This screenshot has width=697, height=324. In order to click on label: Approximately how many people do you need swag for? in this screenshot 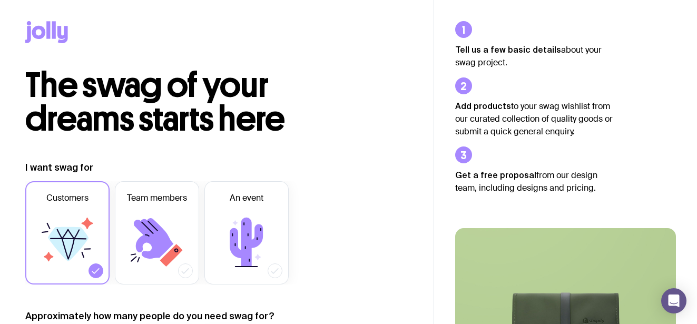, I will do `click(150, 316)`.